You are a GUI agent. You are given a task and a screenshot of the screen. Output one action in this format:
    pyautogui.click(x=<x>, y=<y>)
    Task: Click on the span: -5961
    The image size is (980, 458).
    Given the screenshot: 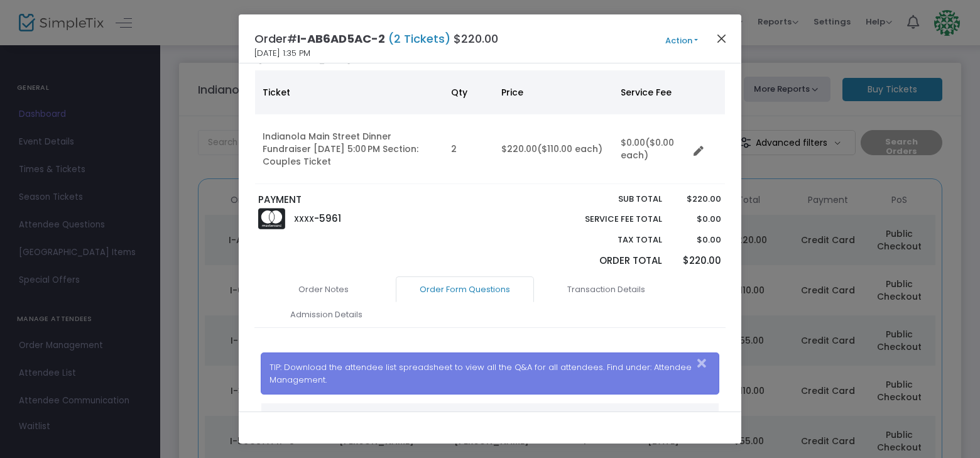 What is the action you would take?
    pyautogui.click(x=327, y=218)
    